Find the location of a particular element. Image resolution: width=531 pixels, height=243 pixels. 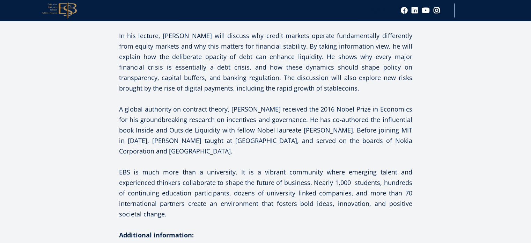

p: EBS is much more than a university. It is a vibrant community where emerging talent and experienc... is located at coordinates (266, 193).